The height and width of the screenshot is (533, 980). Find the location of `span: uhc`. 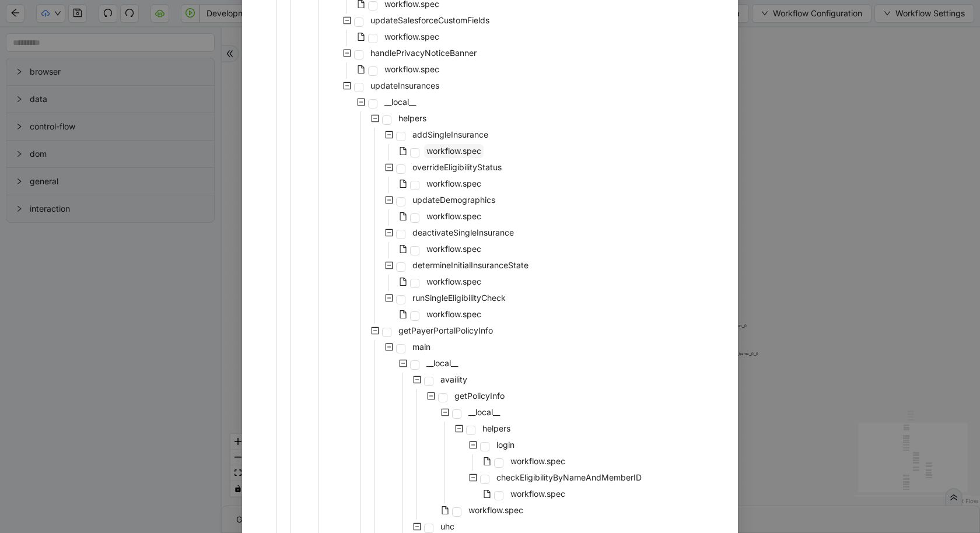

span: uhc is located at coordinates (447, 526).